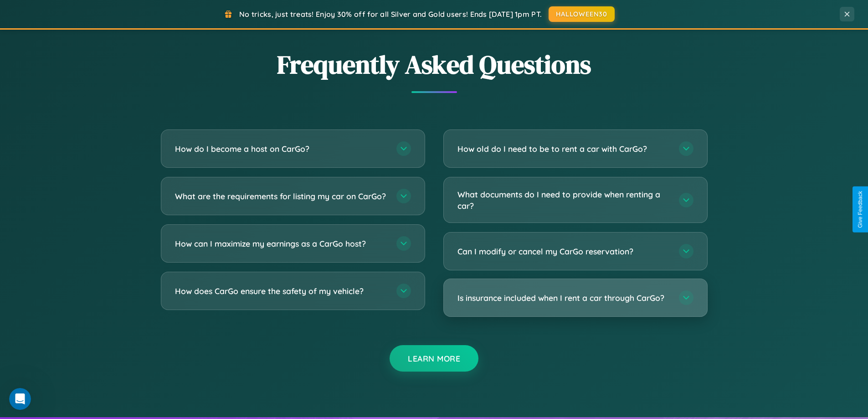 The height and width of the screenshot is (419, 868). I want to click on button: HALLOWEEN30, so click(581, 14).